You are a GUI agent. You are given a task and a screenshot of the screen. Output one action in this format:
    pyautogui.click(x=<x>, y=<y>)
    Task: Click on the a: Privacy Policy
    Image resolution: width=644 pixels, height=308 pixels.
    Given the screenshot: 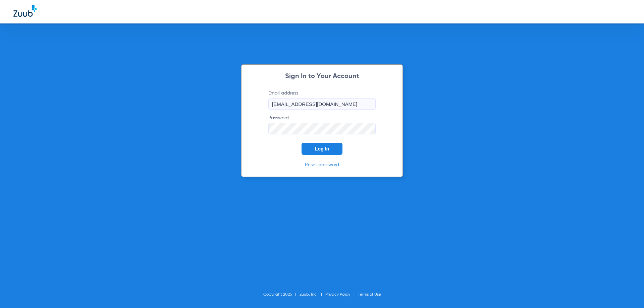 What is the action you would take?
    pyautogui.click(x=338, y=295)
    